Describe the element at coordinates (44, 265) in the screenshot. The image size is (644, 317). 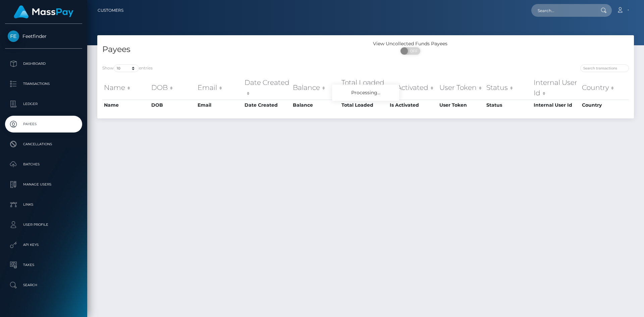
I see `p: Taxes` at that location.